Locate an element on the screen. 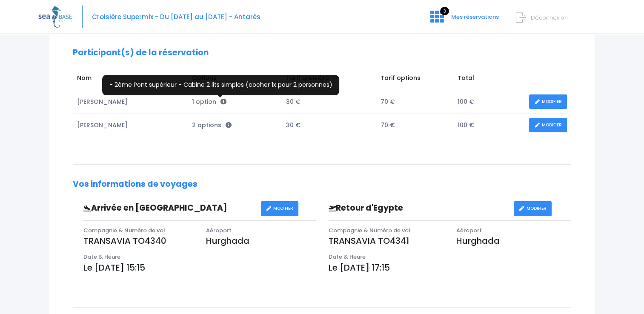  span: Déconnexion is located at coordinates (549, 17).